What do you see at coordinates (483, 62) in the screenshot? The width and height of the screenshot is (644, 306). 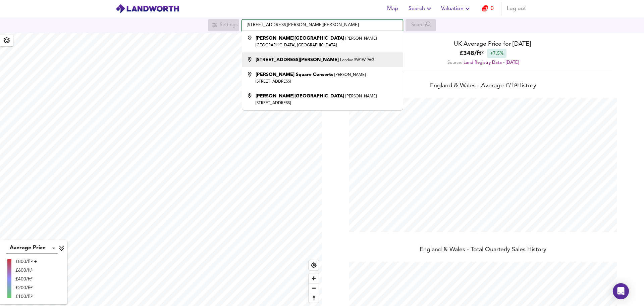 I see `div: Source:` at bounding box center [483, 62].